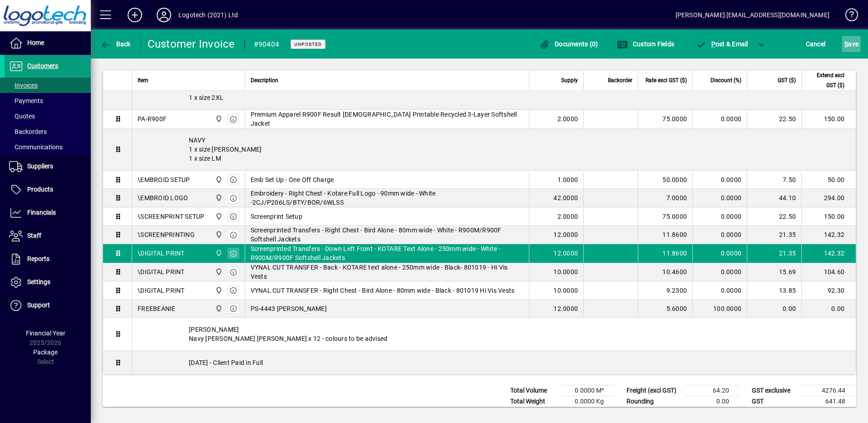 This screenshot has width=868, height=423. I want to click on div: 10.4600, so click(665, 271).